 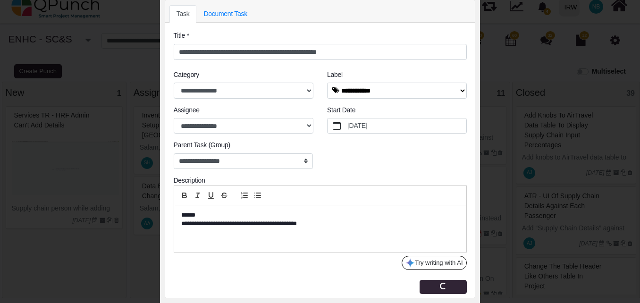 What do you see at coordinates (397, 76) in the screenshot?
I see `legend: Label` at bounding box center [397, 76].